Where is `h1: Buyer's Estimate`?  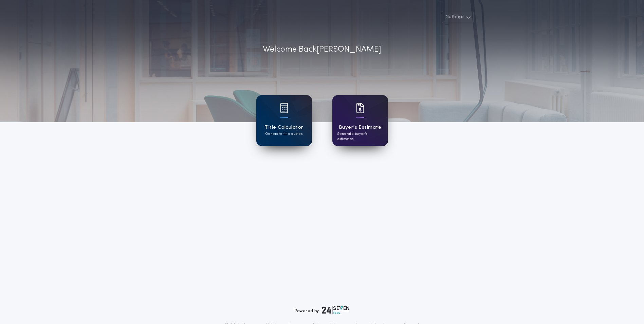
h1: Buyer's Estimate is located at coordinates (360, 127).